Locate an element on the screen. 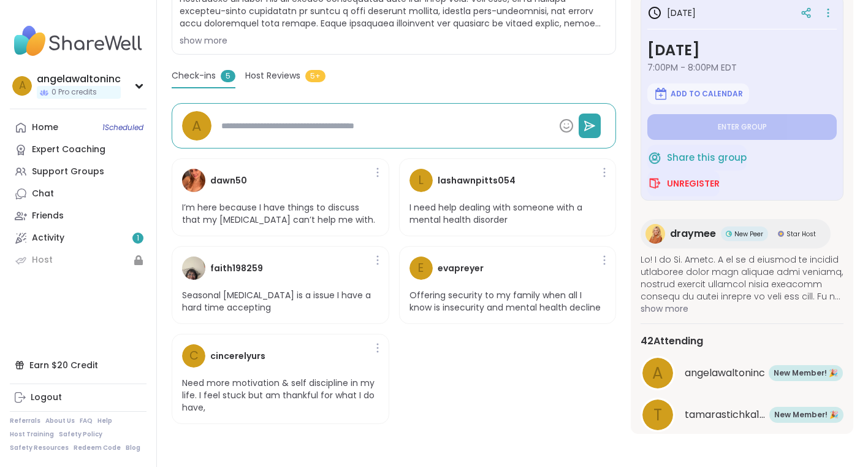  img: New Peer is located at coordinates (729, 234).